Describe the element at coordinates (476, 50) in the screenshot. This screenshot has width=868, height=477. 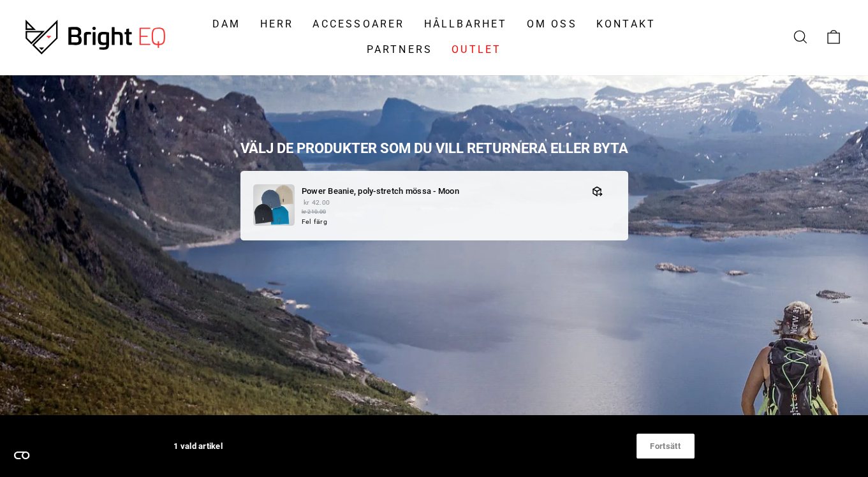
I see `a: Outlet` at that location.